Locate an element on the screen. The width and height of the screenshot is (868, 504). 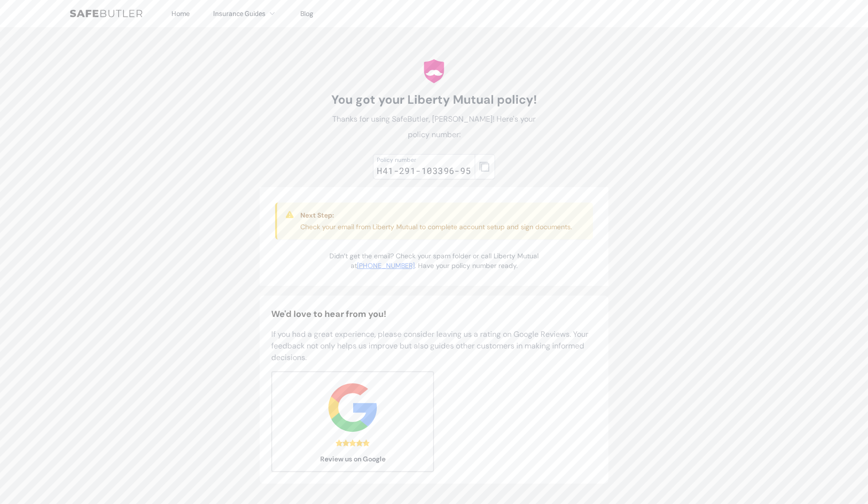
div: H41-291-103396-95 is located at coordinates (423, 170).